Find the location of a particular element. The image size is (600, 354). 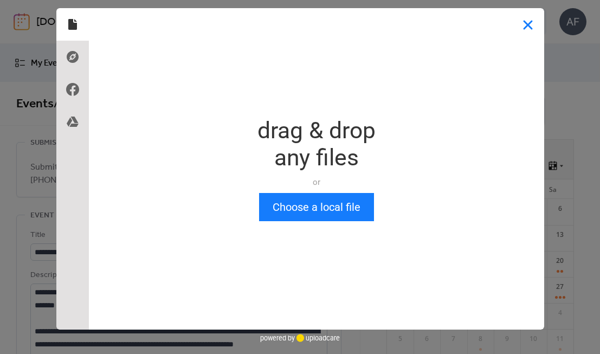

button: Close is located at coordinates (528, 24).